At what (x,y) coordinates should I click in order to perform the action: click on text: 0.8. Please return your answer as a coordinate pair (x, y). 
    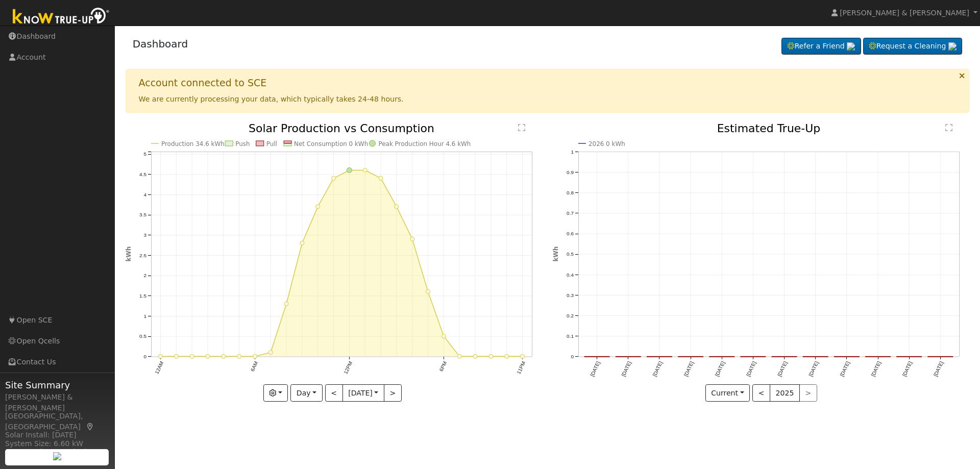
    Looking at the image, I should click on (571, 193).